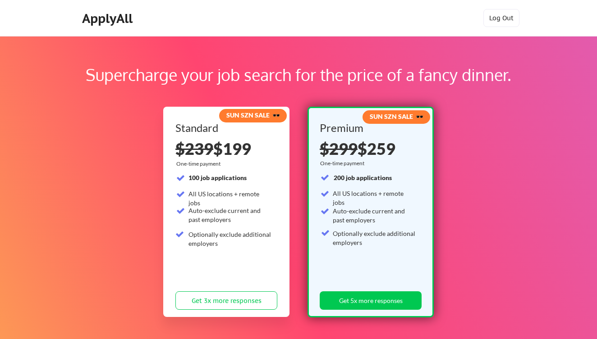  What do you see at coordinates (226, 301) in the screenshot?
I see `button: Get 3x more responses` at bounding box center [226, 301].